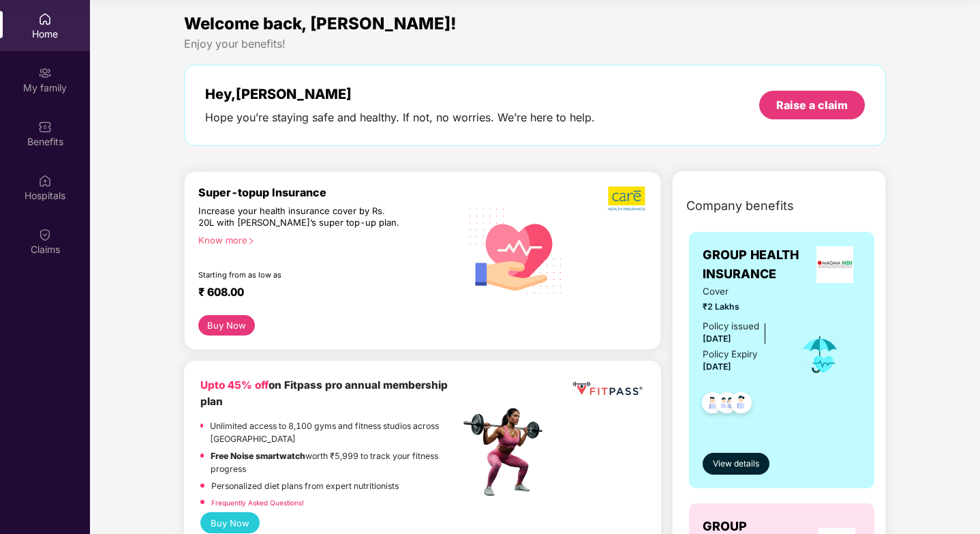 The image size is (980, 534). What do you see at coordinates (835, 264) in the screenshot?
I see `img: insurerLogo` at bounding box center [835, 264].